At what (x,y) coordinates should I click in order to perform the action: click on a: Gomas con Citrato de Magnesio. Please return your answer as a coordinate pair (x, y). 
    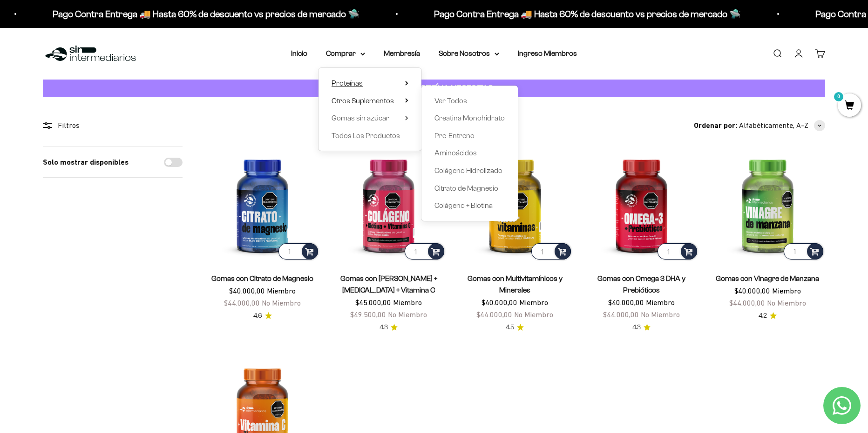
    Looking at the image, I should click on (262, 278).